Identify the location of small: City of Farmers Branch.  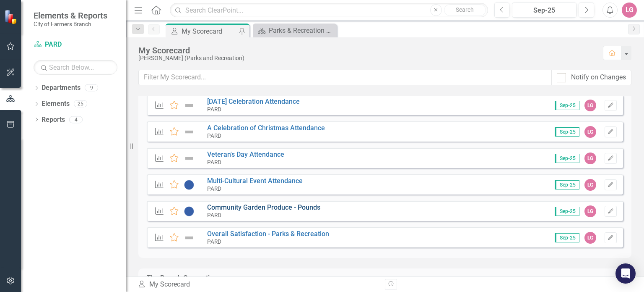
(71, 24).